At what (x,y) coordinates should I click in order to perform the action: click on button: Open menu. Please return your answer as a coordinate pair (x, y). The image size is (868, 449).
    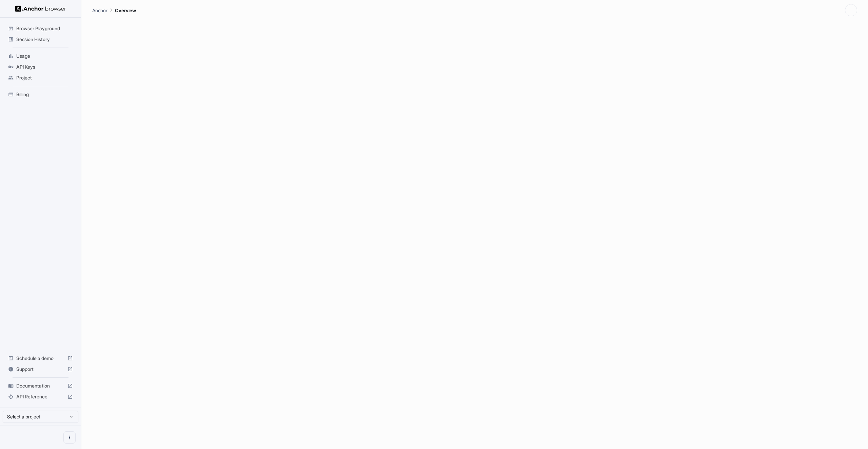
    Looking at the image, I should click on (70, 438).